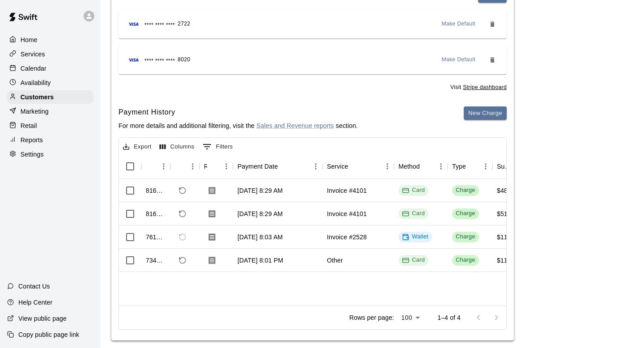 The width and height of the screenshot is (644, 348). What do you see at coordinates (184, 60) in the screenshot?
I see `span: 8020` at bounding box center [184, 60].